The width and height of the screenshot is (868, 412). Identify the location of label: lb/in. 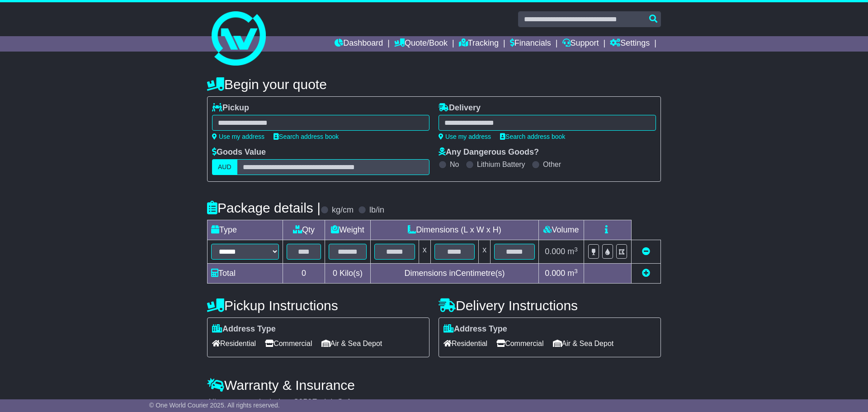
(377, 210).